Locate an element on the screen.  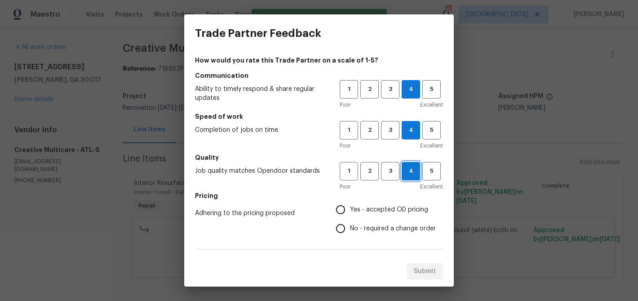
h3: Trade Partner Feedback is located at coordinates (258, 33).